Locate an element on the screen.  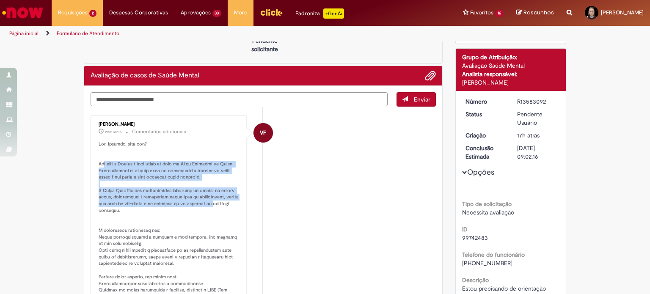
dt: Status is located at coordinates (485, 114).